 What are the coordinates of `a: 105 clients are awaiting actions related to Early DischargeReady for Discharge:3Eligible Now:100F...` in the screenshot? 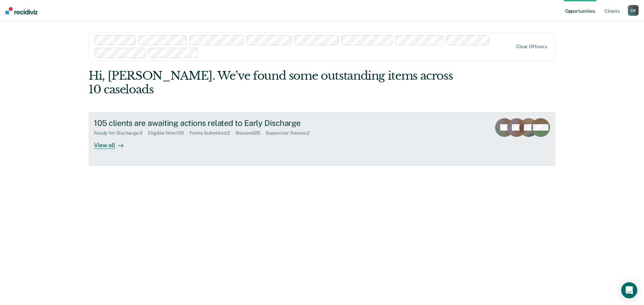 It's located at (322, 139).